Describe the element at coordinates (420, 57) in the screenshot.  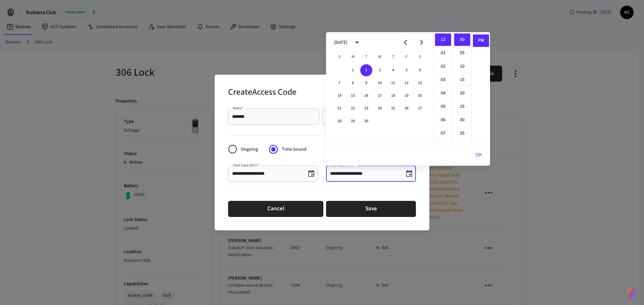
I see `span: Saturday` at that location.